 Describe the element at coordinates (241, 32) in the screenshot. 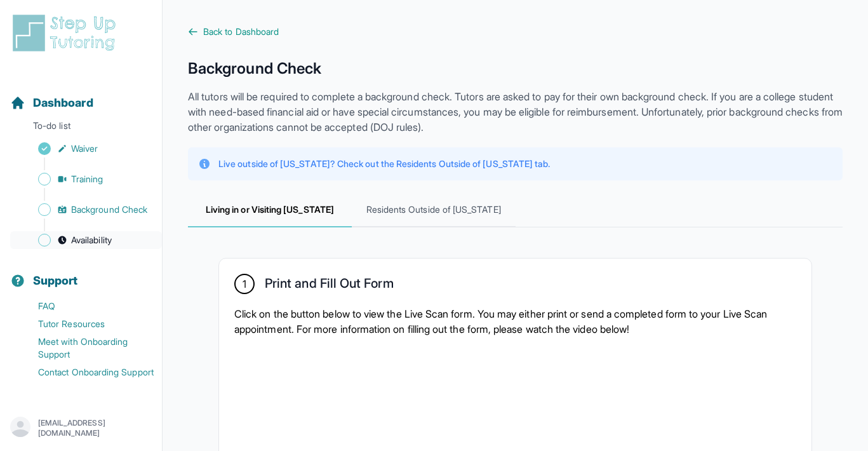

I see `span: Back to Dashboard` at that location.